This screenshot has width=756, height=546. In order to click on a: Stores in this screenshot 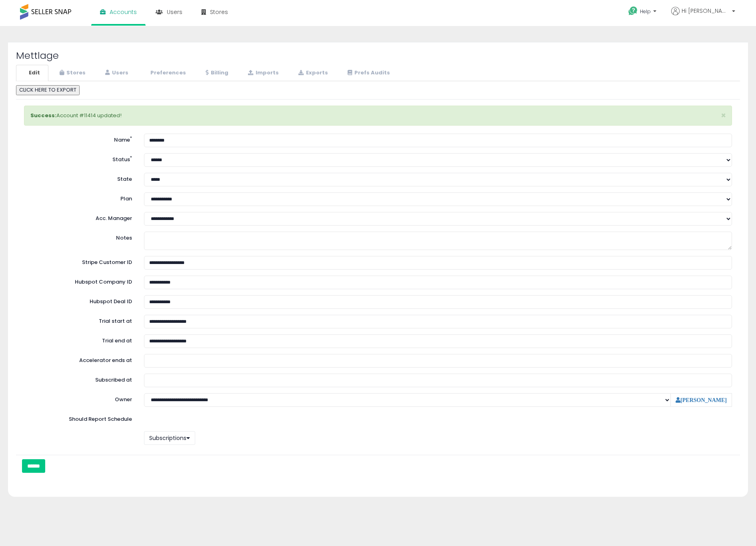, I will do `click(72, 73)`.